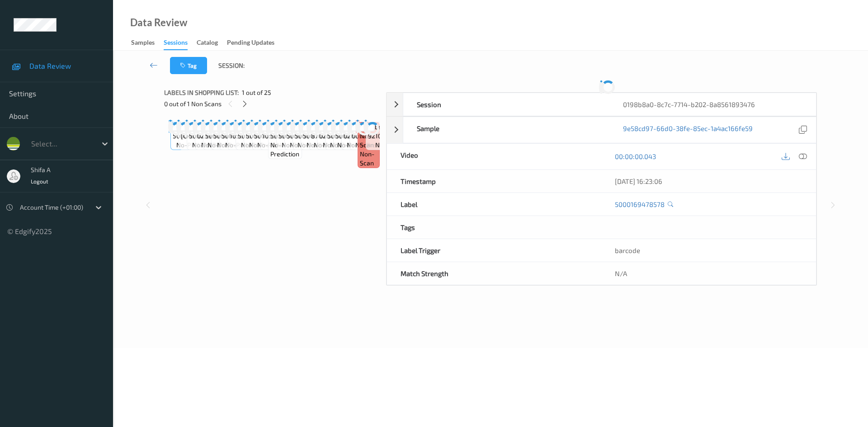 The height and width of the screenshot is (427, 868). Describe the element at coordinates (148, 43) in the screenshot. I see `a: Samples` at that location.